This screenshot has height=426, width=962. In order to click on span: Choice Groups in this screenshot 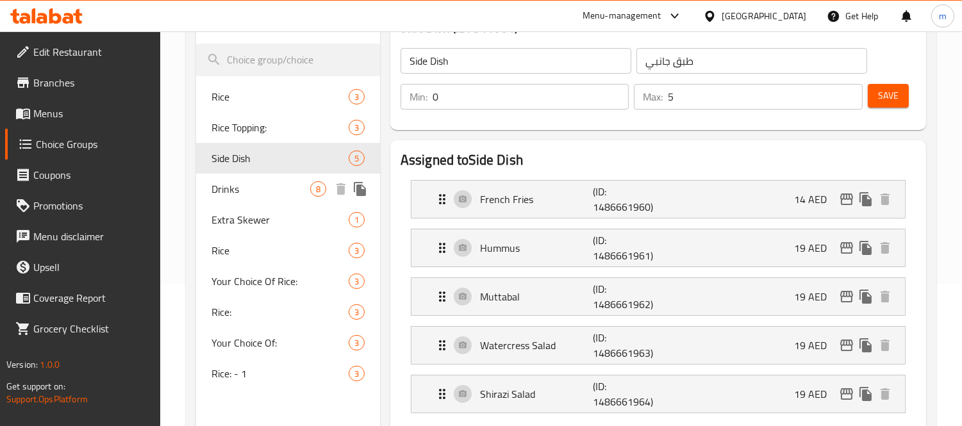, I will do `click(93, 144)`.